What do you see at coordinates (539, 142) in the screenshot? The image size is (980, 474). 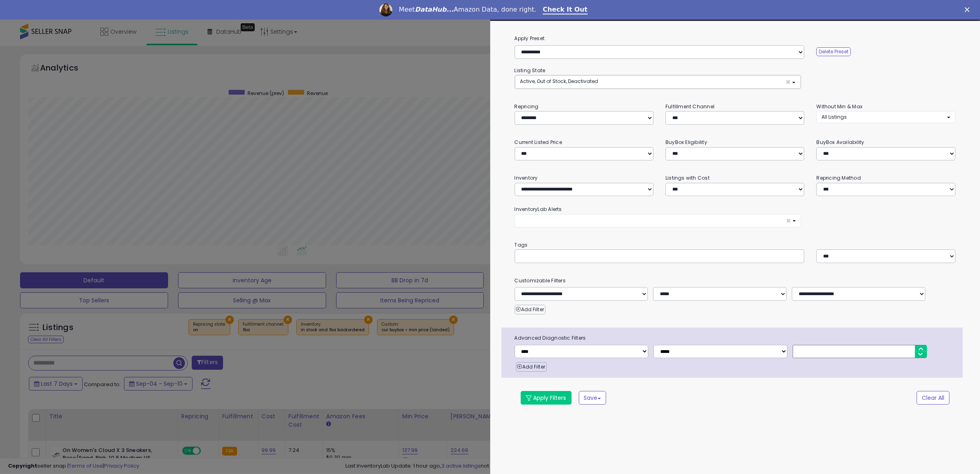 I see `small: Current Listed Price` at bounding box center [539, 142].